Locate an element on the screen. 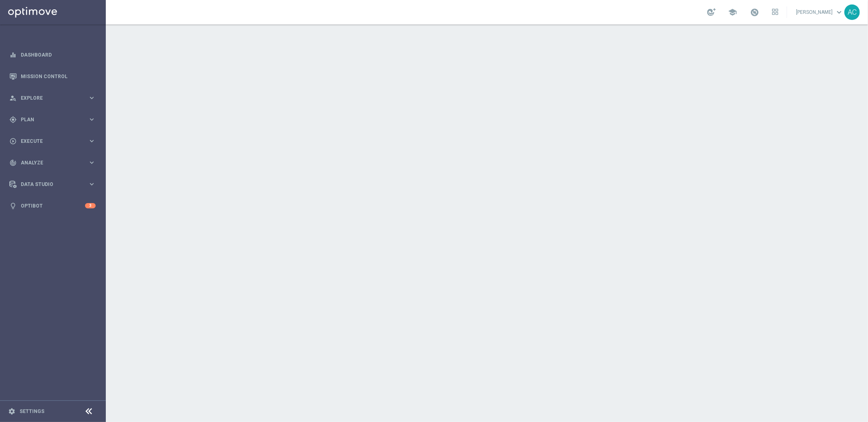 Image resolution: width=868 pixels, height=422 pixels. a: Settings is located at coordinates (32, 411).